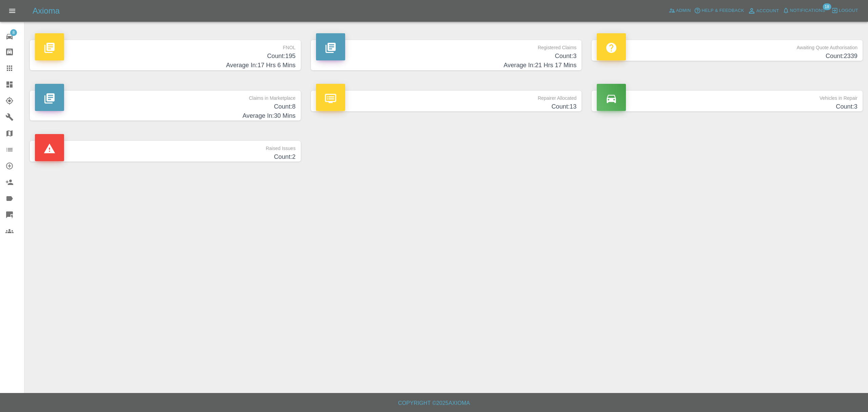 This screenshot has height=412, width=868. Describe the element at coordinates (46, 11) in the screenshot. I see `h5: Axioma` at that location.